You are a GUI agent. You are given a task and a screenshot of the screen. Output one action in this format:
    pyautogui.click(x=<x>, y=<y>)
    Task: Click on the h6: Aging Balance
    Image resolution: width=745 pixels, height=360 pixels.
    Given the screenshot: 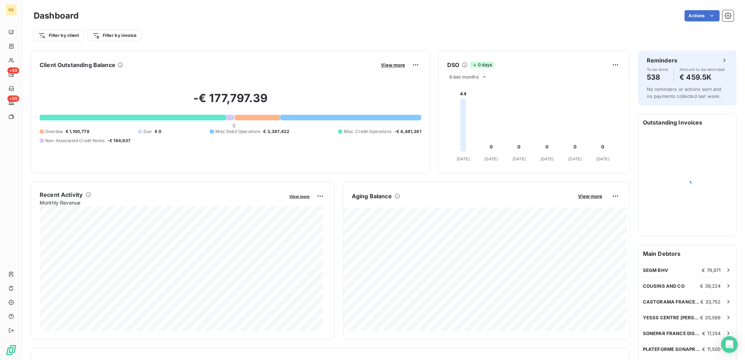 What is the action you would take?
    pyautogui.click(x=372, y=196)
    